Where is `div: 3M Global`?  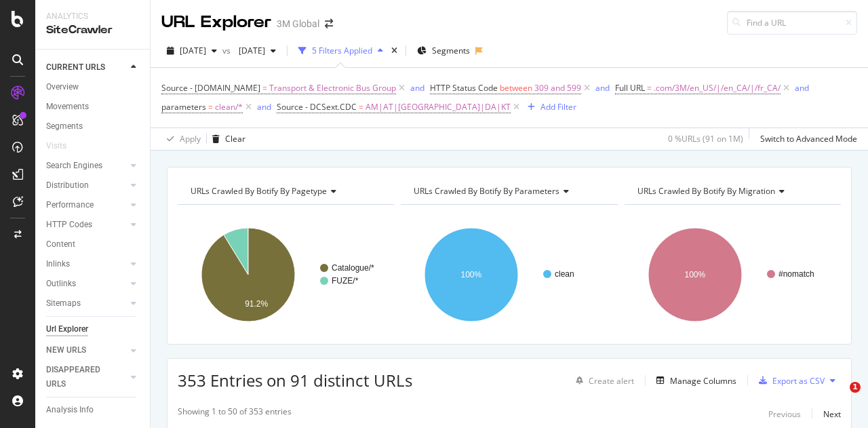
div: 3M Global is located at coordinates (298, 24).